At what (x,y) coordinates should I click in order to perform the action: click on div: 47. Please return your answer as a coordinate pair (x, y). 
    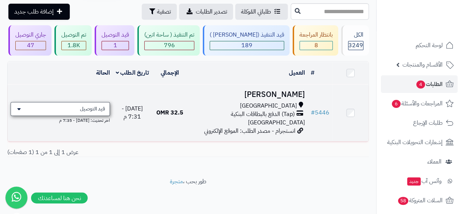
    Looking at the image, I should click on (31, 45).